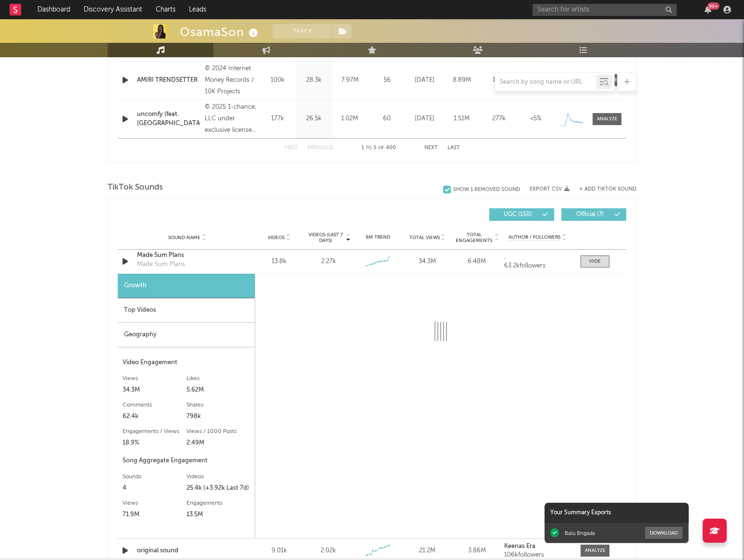 The height and width of the screenshot is (560, 744). Describe the element at coordinates (231, 81) in the screenshot. I see `div: © 2024 Internet Money Records / 10K Projects` at that location.